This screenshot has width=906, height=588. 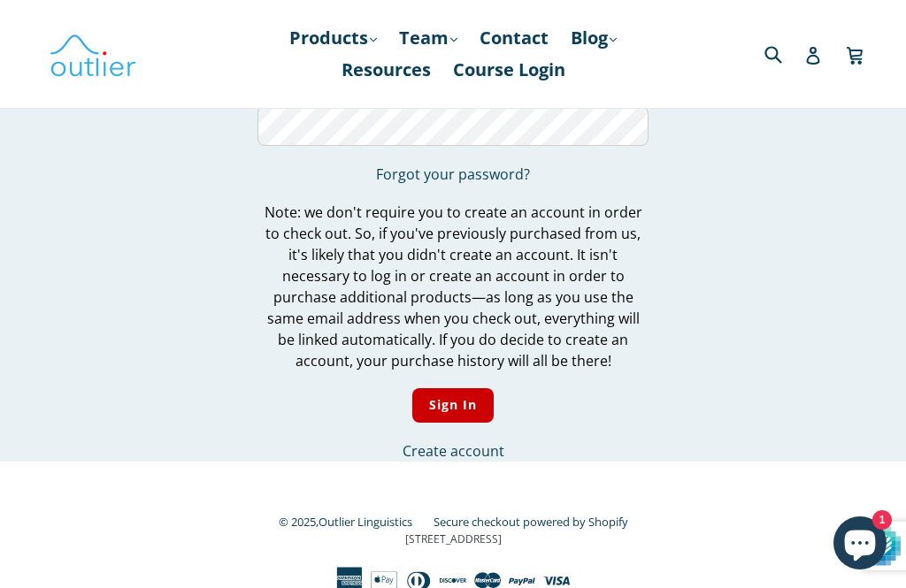 I want to click on small: © 2025,, so click(x=354, y=522).